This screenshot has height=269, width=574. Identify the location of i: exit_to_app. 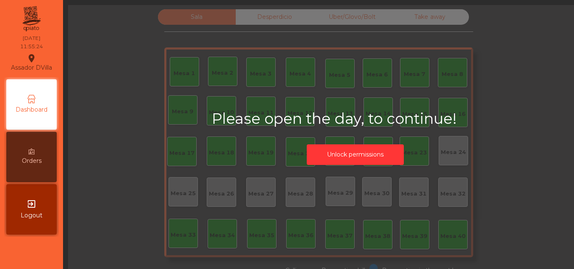
(32, 204).